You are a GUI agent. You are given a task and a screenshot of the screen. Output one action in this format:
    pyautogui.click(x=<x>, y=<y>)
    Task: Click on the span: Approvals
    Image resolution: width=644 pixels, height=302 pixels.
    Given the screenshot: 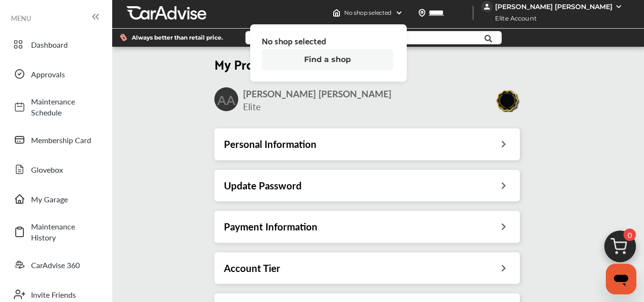 What is the action you would take?
    pyautogui.click(x=64, y=74)
    